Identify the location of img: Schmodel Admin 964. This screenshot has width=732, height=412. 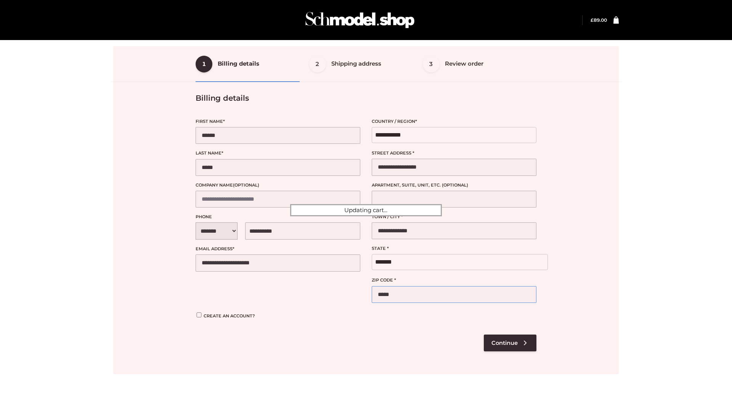
(360, 20).